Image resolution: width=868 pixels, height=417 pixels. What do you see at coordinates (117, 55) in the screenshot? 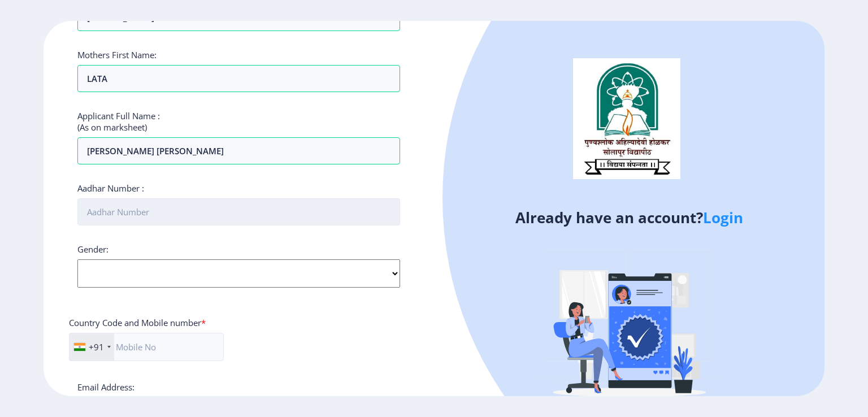
I see `label: Mothers First Name:` at bounding box center [117, 55].